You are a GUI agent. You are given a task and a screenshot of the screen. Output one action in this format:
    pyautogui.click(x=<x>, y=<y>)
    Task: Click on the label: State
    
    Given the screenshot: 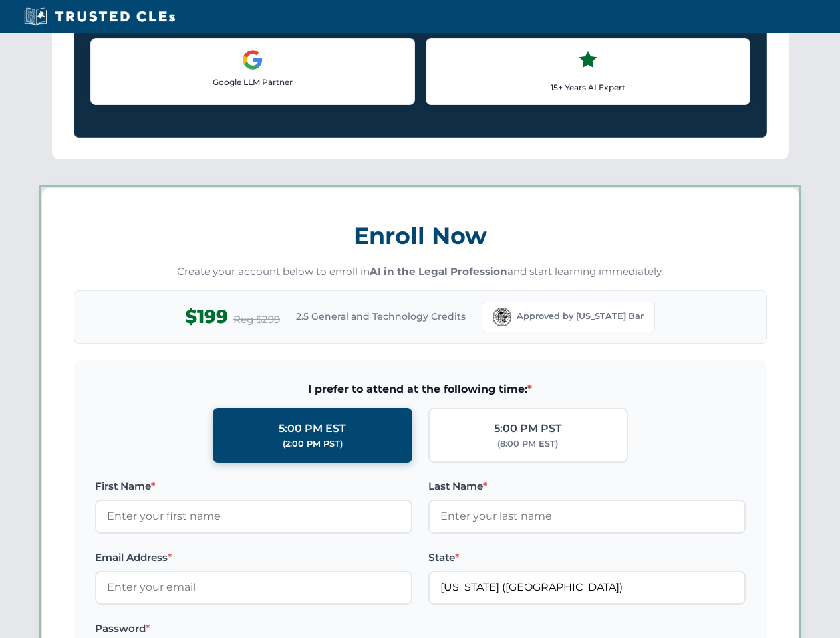 What is the action you would take?
    pyautogui.click(x=586, y=557)
    